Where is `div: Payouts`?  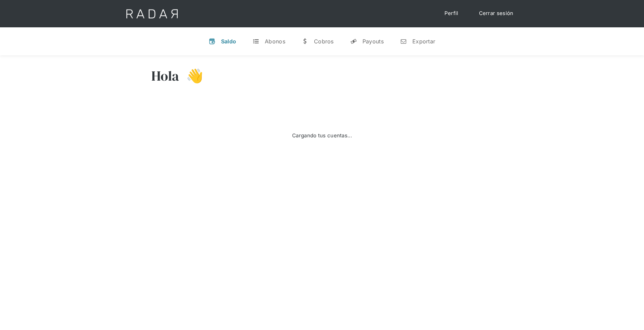
div: Payouts is located at coordinates (373, 41).